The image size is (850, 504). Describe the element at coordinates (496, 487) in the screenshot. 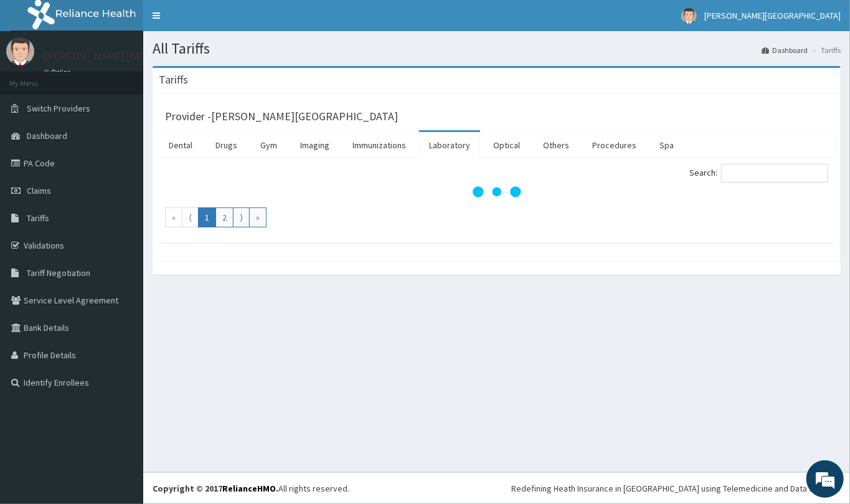

I see `footer: All rights reserved.` at that location.